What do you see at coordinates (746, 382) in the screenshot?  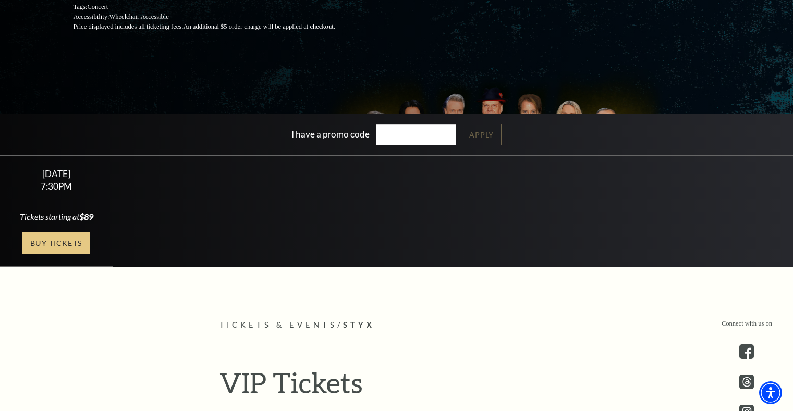 I see `a: threads.com - open in a new tab` at bounding box center [746, 382].